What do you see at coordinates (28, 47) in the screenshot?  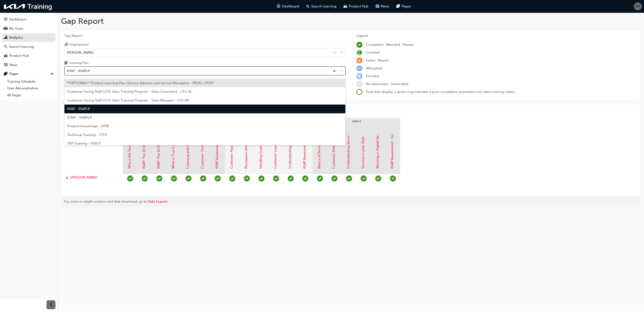 I see `a: Search Learning` at bounding box center [28, 47].